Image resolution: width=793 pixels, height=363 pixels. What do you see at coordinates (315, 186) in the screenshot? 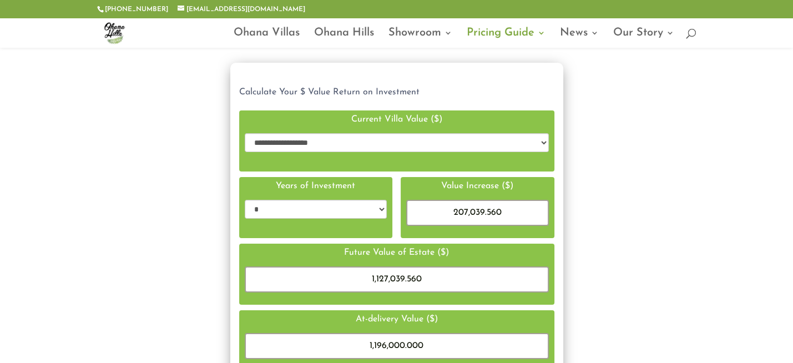
I see `span: Years of Investment` at bounding box center [315, 186].